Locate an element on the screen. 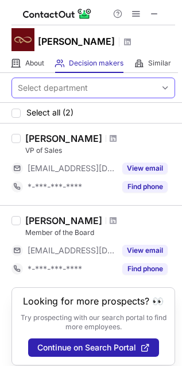 Image resolution: width=182 pixels, height=366 pixels. img: ContactOut v5.3.10 is located at coordinates (57, 14).